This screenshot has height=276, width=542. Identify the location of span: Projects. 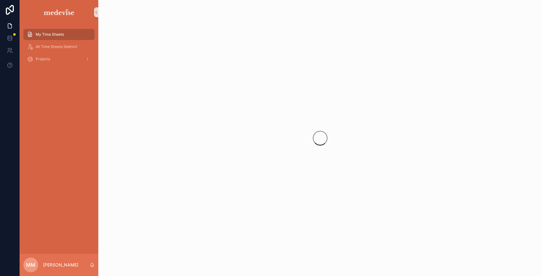
(43, 59).